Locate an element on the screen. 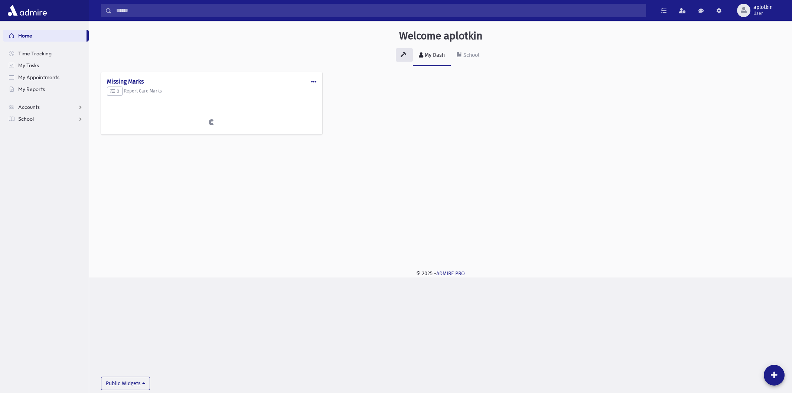  a: My Reports is located at coordinates (46, 89).